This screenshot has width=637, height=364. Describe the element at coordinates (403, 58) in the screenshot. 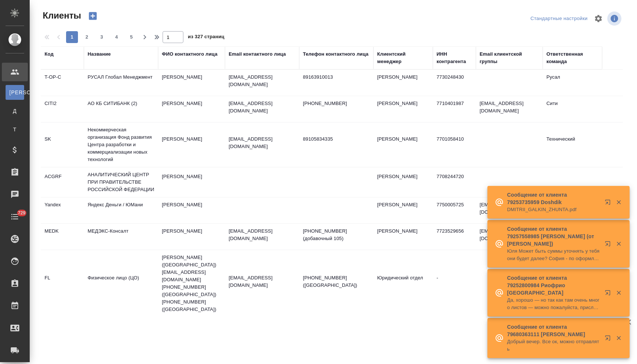

I see `div: Клиентский менеджер` at that location.